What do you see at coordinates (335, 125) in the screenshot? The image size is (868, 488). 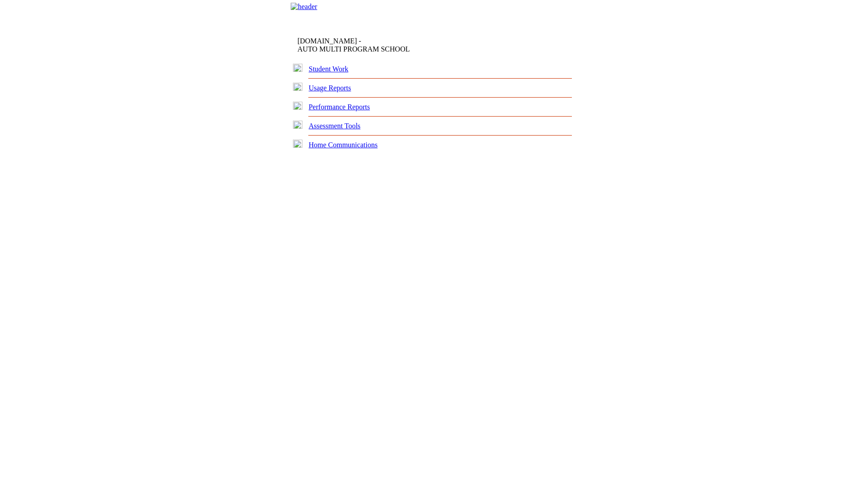 I see `a: Assessment Tools` at bounding box center [335, 125].